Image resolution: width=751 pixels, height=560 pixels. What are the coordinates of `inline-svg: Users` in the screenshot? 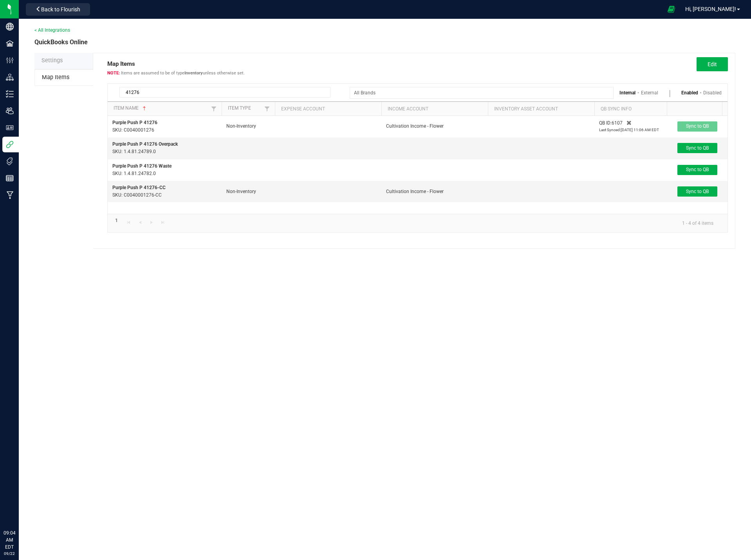 It's located at (10, 111).